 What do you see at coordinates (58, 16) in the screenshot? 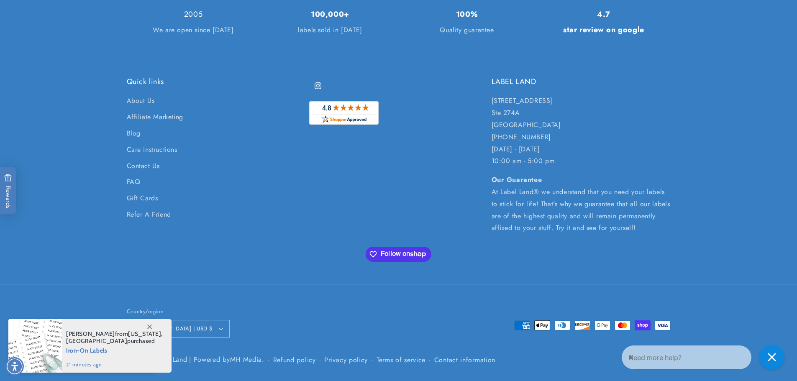
I see `textarea: Type your message here` at bounding box center [58, 16].